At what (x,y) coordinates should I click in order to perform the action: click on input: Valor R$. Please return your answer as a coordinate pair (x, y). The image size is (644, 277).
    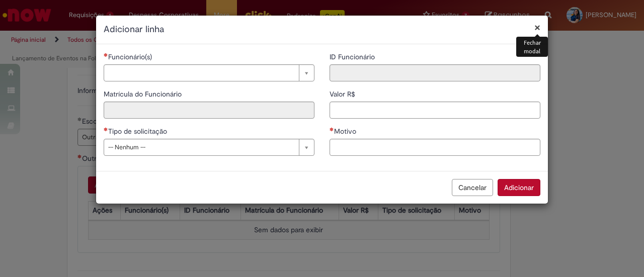
    Looking at the image, I should click on (435, 110).